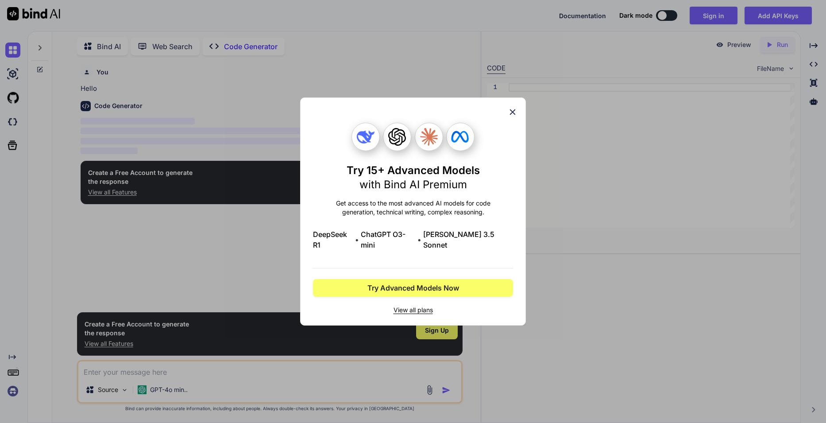 The width and height of the screenshot is (826, 423). Describe the element at coordinates (333, 239) in the screenshot. I see `span: DeepSeek R1` at that location.